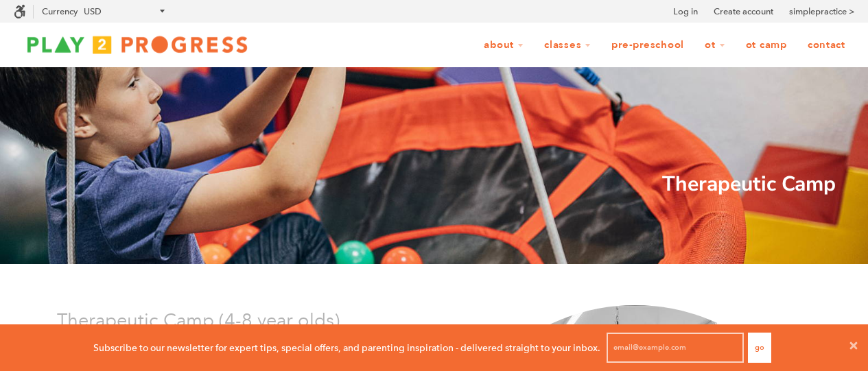 The image size is (868, 371). Describe the element at coordinates (766, 45) in the screenshot. I see `a: OT Camp` at that location.